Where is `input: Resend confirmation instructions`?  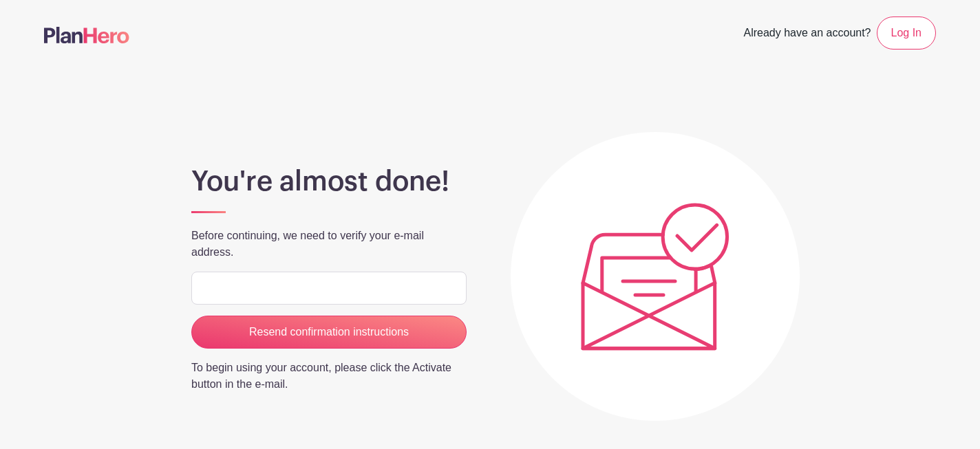 input: Resend confirmation instructions is located at coordinates (329, 333).